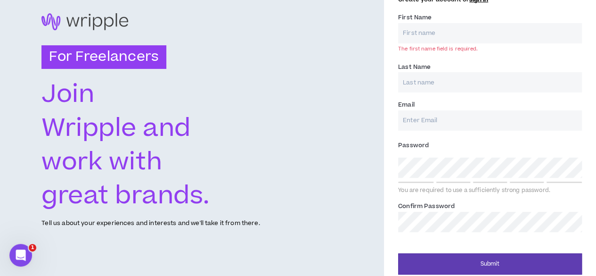 The width and height of the screenshot is (596, 276). Describe the element at coordinates (125, 196) in the screenshot. I see `text: great brands.` at that location.